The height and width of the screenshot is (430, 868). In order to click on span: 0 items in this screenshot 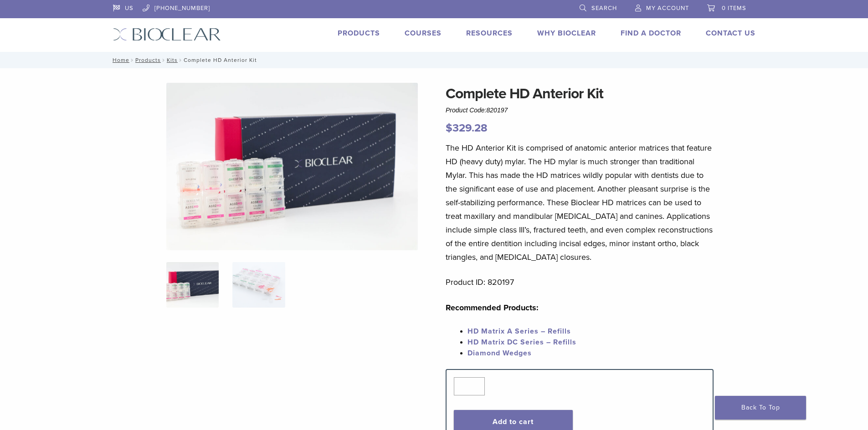, I will do `click(734, 8)`.